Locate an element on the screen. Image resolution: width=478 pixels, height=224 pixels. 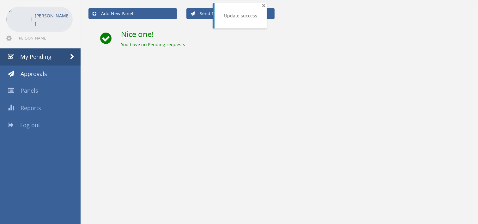
div: Update success is located at coordinates (240, 16).